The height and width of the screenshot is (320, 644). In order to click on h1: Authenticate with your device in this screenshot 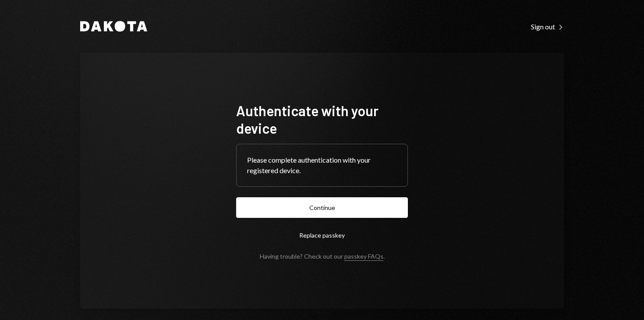, I will do `click(322, 119)`.